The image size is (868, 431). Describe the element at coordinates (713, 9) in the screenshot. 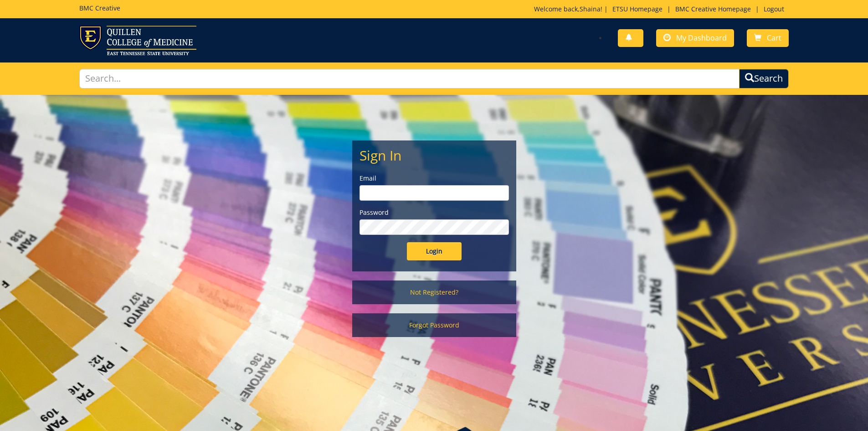

I see `a: BMC Creative Homepage` at that location.